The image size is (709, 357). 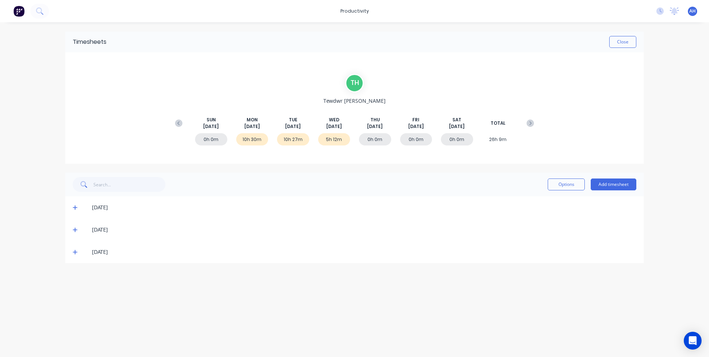 I want to click on div: 5h 12m, so click(x=334, y=139).